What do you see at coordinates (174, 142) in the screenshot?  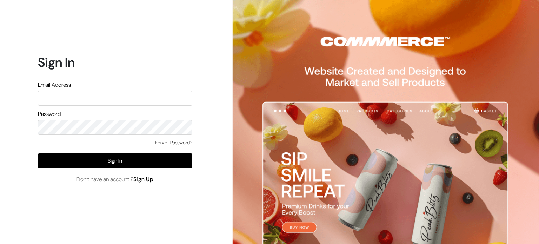 I see `a: Forgot Password?` at bounding box center [174, 142].